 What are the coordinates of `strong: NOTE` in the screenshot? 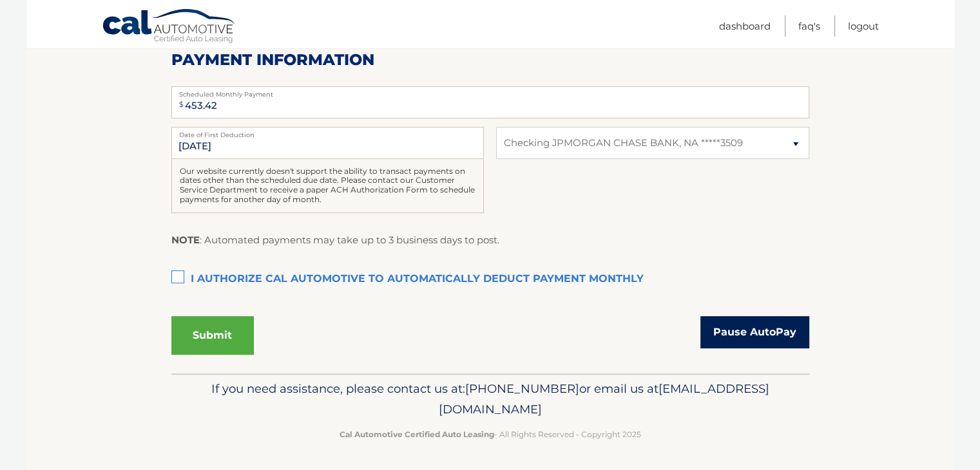 It's located at (185, 240).